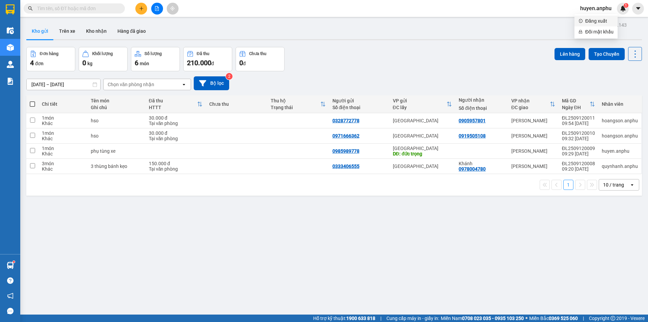  Describe the element at coordinates (346, 121) in the screenshot. I see `div: 0328772778` at that location.